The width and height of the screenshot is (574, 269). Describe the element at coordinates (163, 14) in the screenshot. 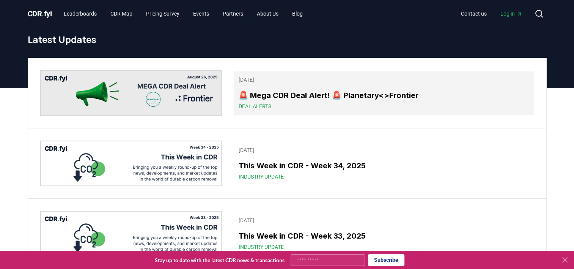

I see `a: Pricing Survey` at that location.